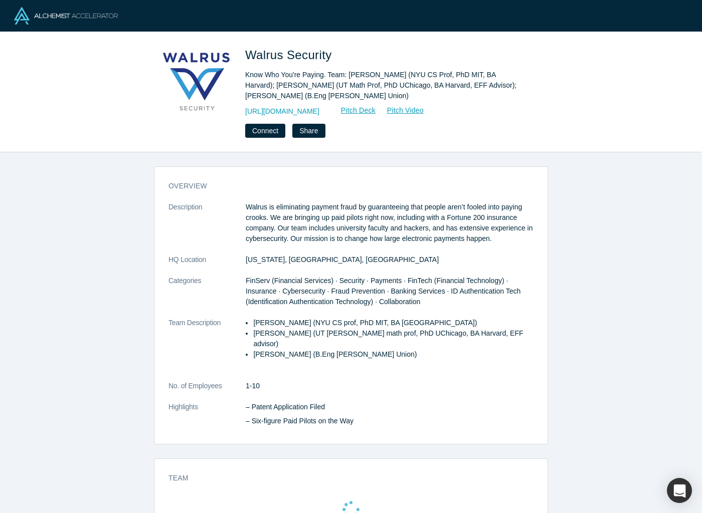 The image size is (702, 513). Describe the element at coordinates (290, 55) in the screenshot. I see `span: Walrus Security` at that location.